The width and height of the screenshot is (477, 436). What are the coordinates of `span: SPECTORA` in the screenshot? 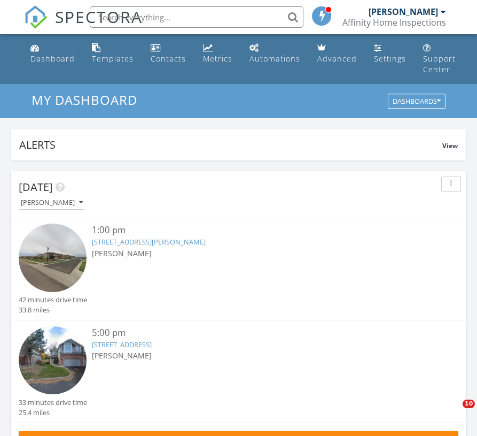 It's located at (99, 17).